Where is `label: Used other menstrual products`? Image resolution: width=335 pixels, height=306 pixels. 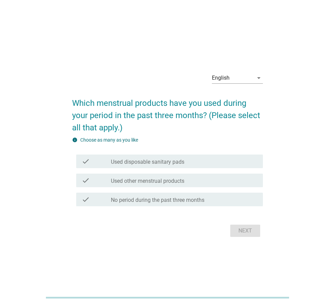
label: Used other menstrual products is located at coordinates (148, 181).